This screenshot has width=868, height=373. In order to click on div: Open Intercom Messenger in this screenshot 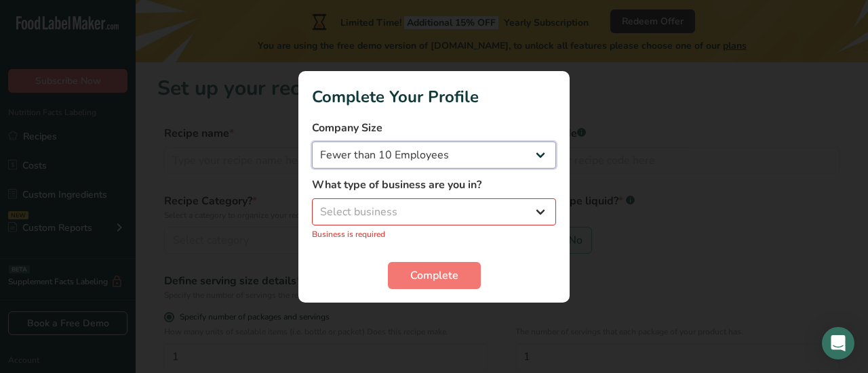, I will do `click(838, 343)`.